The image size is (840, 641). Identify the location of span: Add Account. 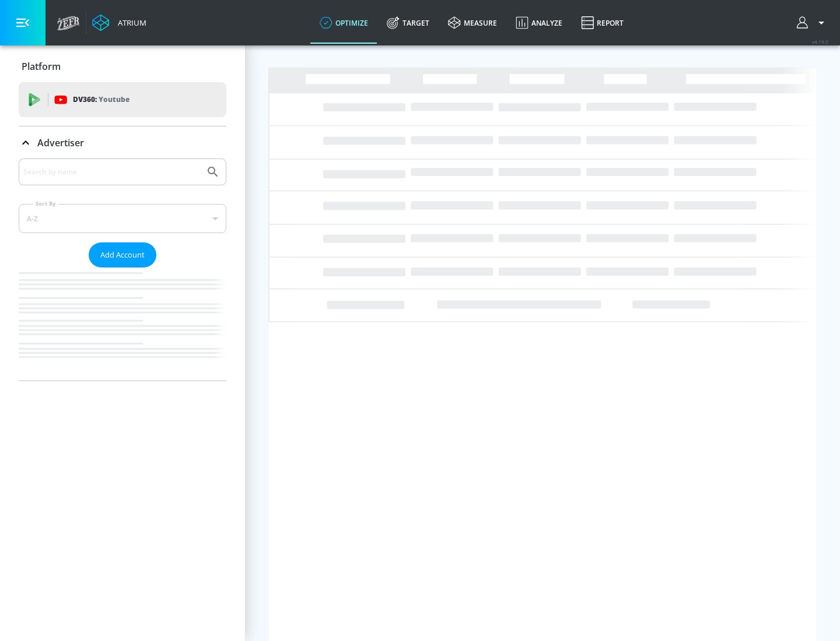
(123, 255).